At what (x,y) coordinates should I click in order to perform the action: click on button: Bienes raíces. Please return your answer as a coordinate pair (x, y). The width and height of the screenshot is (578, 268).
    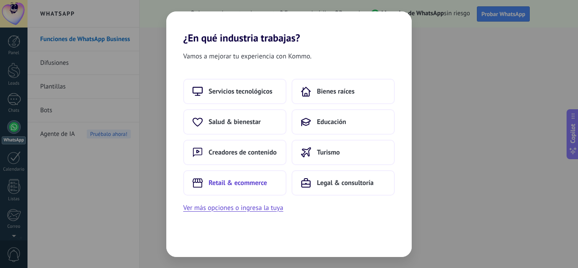
    Looking at the image, I should click on (343, 91).